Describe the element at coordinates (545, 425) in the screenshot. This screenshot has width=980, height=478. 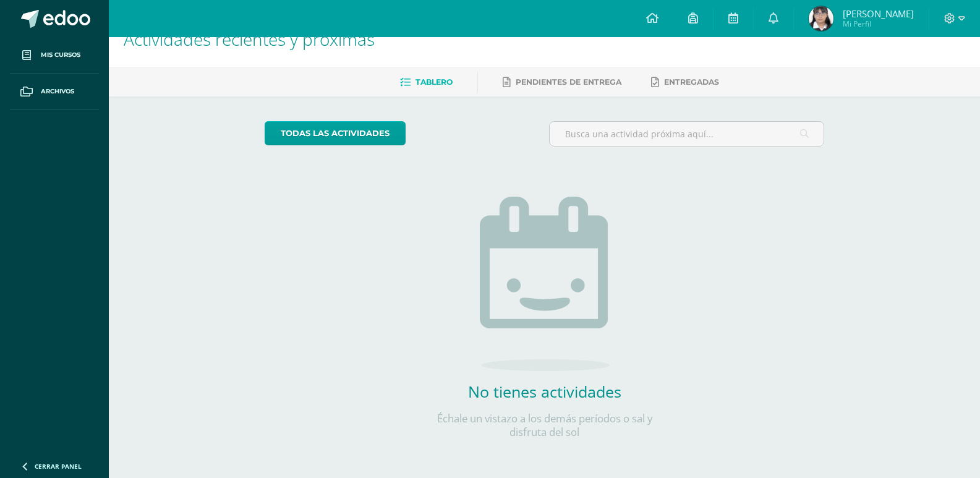
I see `p: Échale un vistazo a los demás períodos o sal y disfruta del sol` at that location.